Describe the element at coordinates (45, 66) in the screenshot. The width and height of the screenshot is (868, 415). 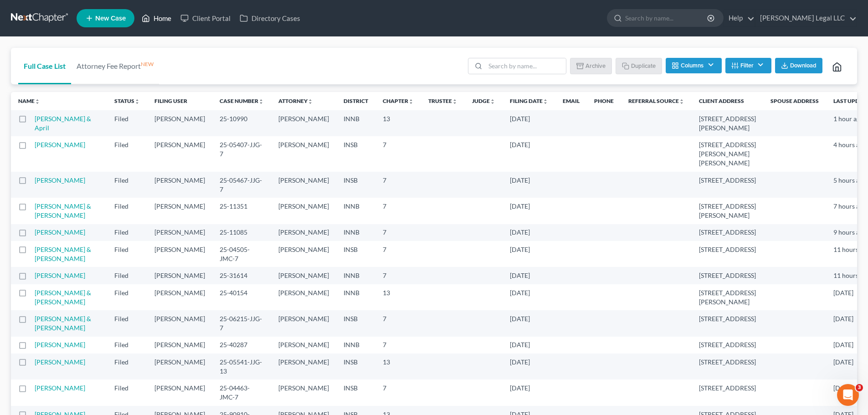
I see `a: Full Case List` at that location.